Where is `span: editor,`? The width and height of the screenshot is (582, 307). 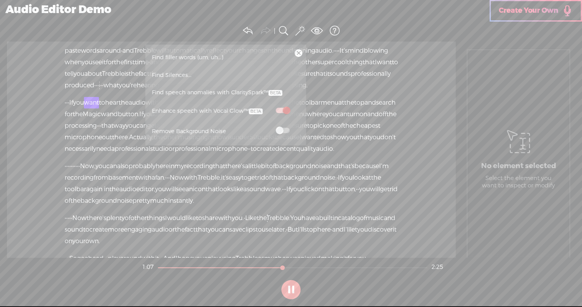 span: editor, is located at coordinates (146, 189).